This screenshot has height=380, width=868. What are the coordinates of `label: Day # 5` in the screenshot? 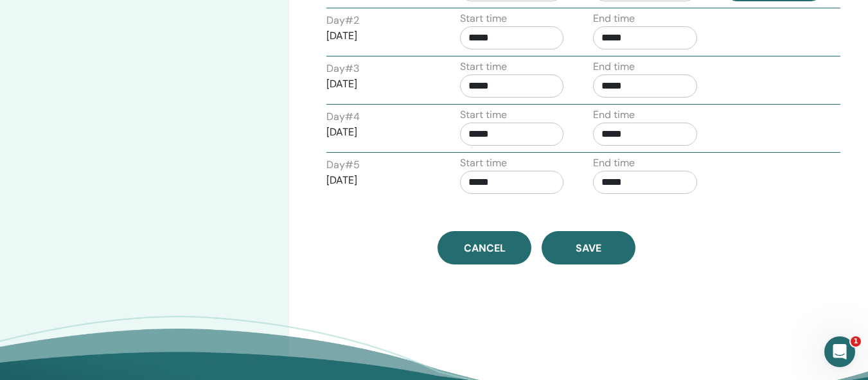 It's located at (343, 165).